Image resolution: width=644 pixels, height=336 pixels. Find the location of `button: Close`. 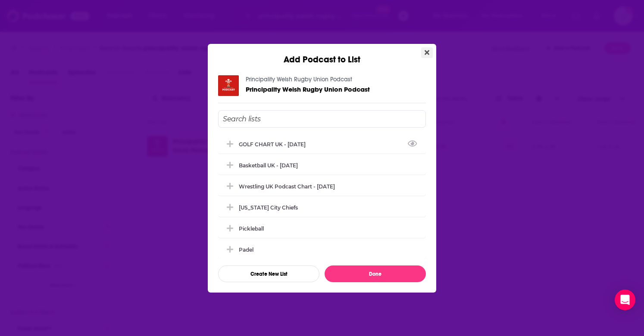

button: Close is located at coordinates (427, 53).